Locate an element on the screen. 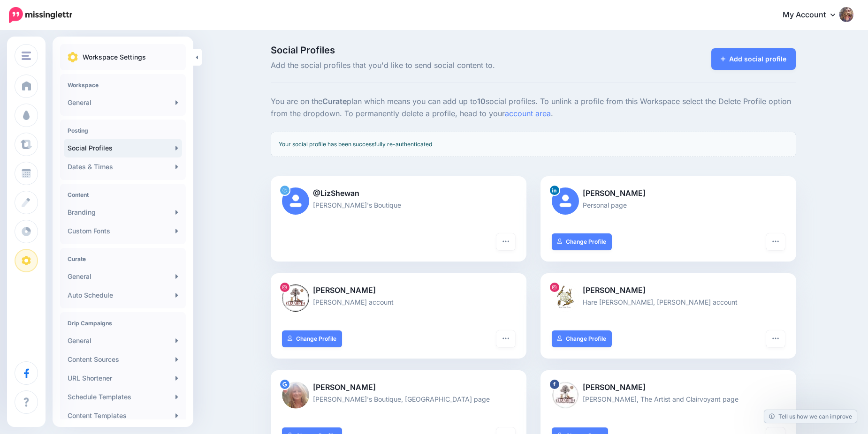  h4: Content is located at coordinates (123, 195).